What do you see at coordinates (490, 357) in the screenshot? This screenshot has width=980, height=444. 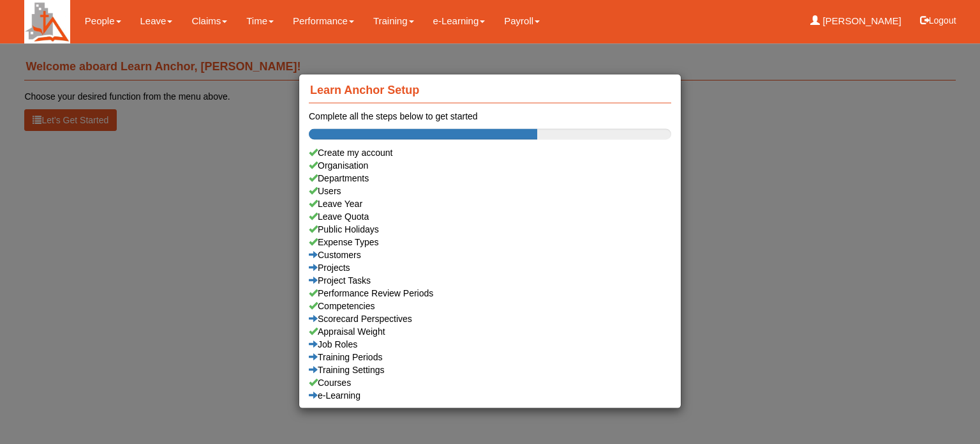 I see `a: Training Periods` at bounding box center [490, 357].